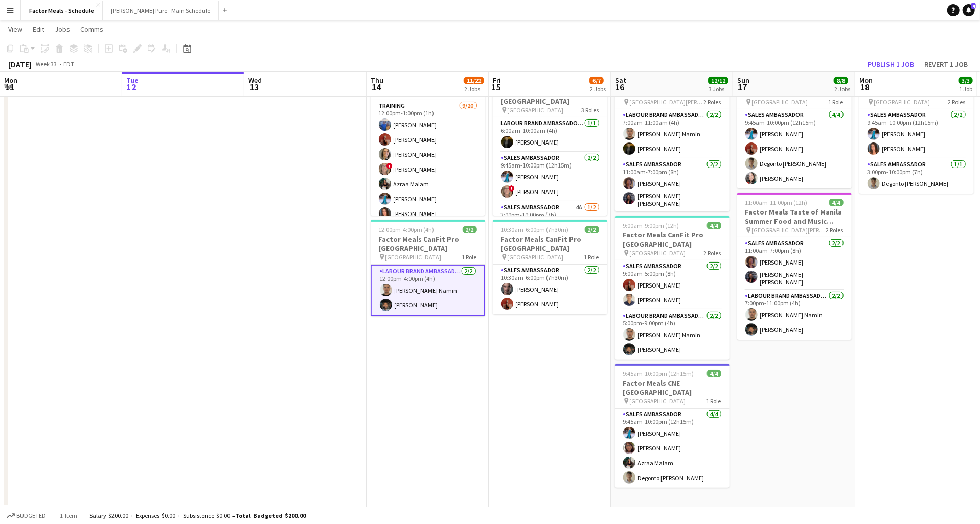 The height and width of the screenshot is (524, 980). Describe the element at coordinates (890, 64) in the screenshot. I see `button: Publish 1 job` at that location.